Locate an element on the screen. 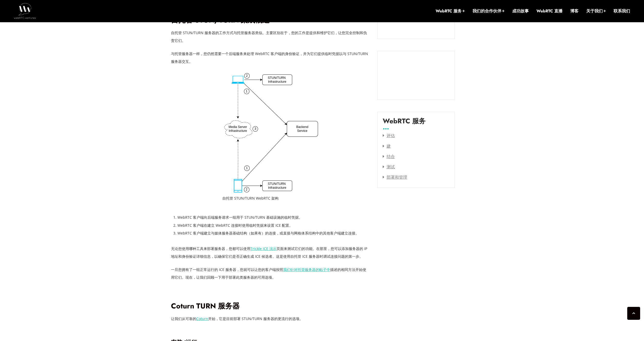 Image resolution: width=644 pixels, height=341 pixels. li: WebRTC 客户端建立与媒体服务器基础结构（如果有）的连接，或直接与网格体系结构中的其他客户端建立连接。 is located at coordinates (274, 233).